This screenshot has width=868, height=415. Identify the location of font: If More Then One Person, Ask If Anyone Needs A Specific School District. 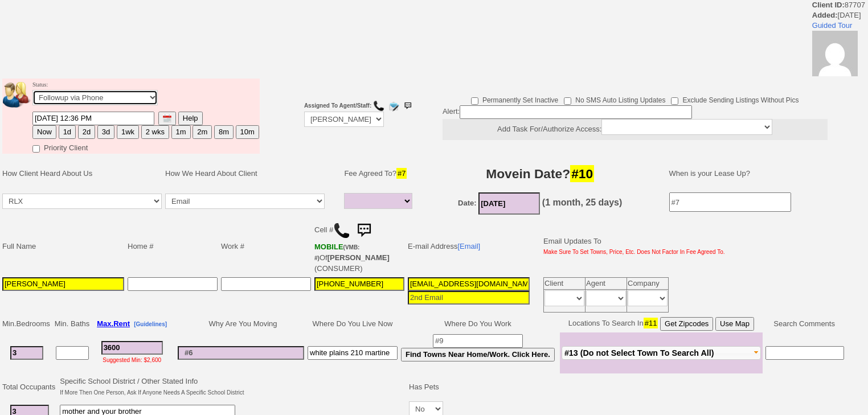
(152, 392).